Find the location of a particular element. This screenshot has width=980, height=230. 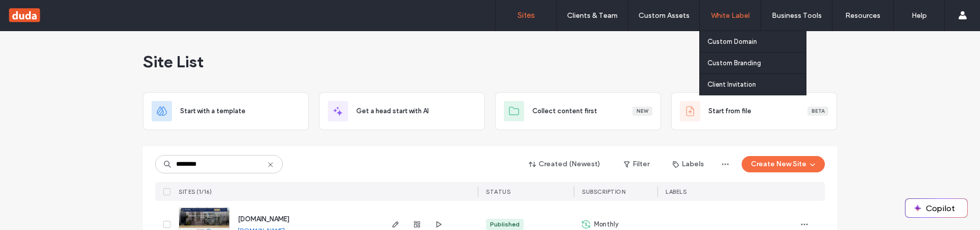

span: Site List is located at coordinates (173, 62).